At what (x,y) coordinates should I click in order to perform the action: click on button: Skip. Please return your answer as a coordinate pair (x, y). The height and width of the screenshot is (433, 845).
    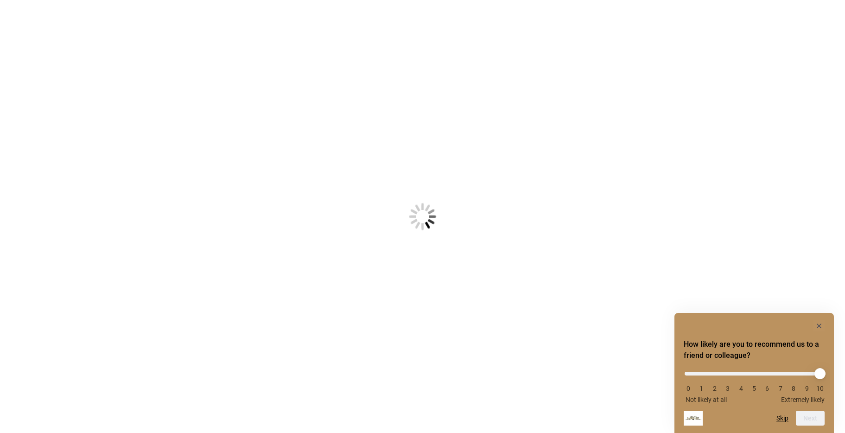
    Looking at the image, I should click on (782, 418).